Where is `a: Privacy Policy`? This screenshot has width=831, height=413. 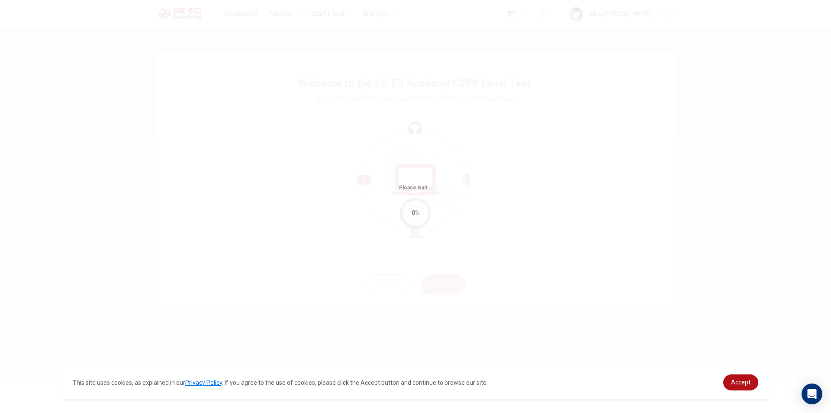 a: Privacy Policy is located at coordinates (203, 382).